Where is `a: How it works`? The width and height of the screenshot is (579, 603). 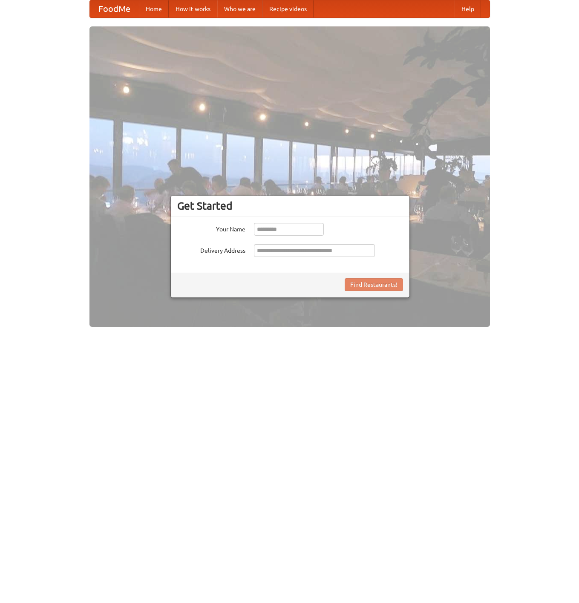 a: How it works is located at coordinates (193, 9).